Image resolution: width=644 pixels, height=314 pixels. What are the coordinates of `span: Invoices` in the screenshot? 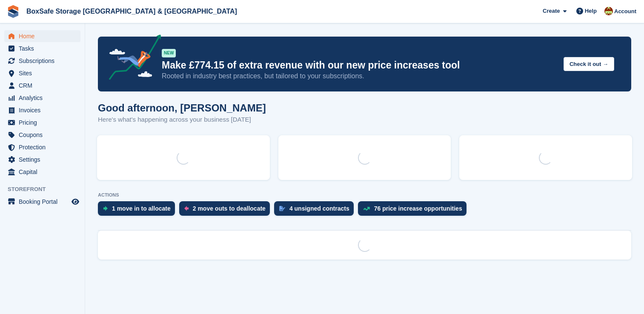 It's located at (44, 110).